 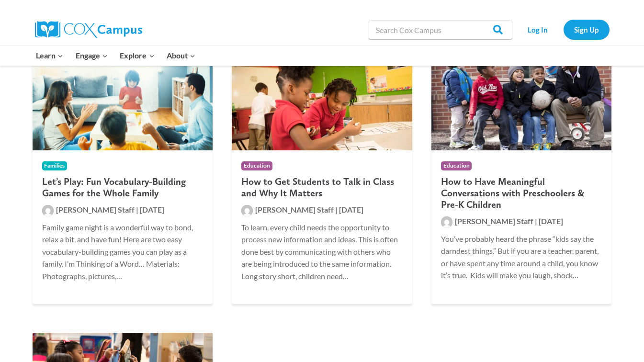 What do you see at coordinates (50, 56) in the screenshot?
I see `button: Child menu of Learn` at bounding box center [50, 56].